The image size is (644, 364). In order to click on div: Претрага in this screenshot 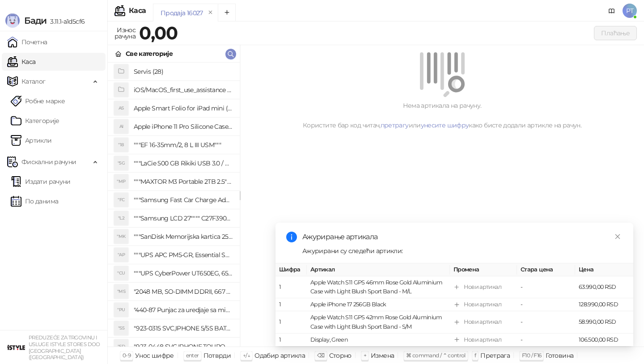, I will do `click(495, 356)`.